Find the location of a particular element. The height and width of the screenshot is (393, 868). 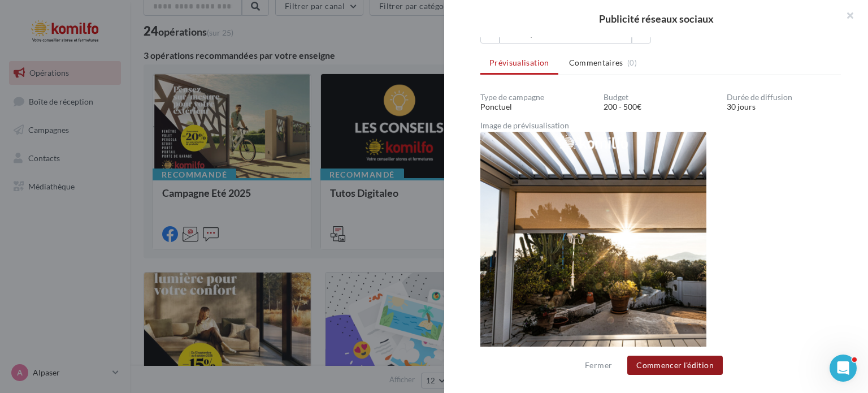

span: (0) is located at coordinates (632, 63).